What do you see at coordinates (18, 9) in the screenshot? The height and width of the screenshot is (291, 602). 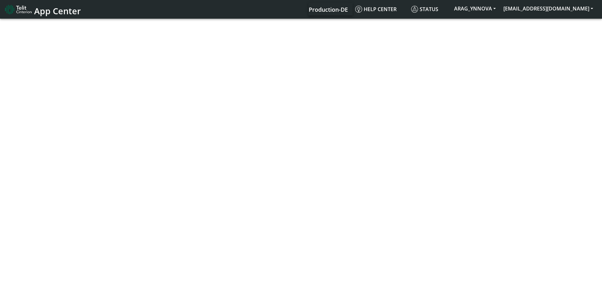 I see `img: logo-telit-cinterion-gw-new.png` at bounding box center [18, 9].